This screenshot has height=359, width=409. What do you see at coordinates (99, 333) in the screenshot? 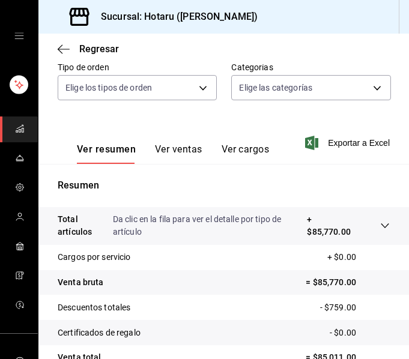
I see `p: Certificados de regalo` at bounding box center [99, 333].